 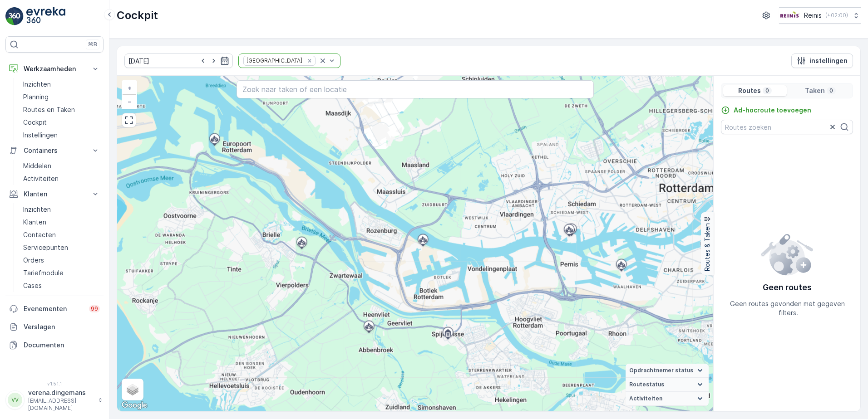 What do you see at coordinates (61, 273) in the screenshot?
I see `a: Tariefmodule` at bounding box center [61, 273].